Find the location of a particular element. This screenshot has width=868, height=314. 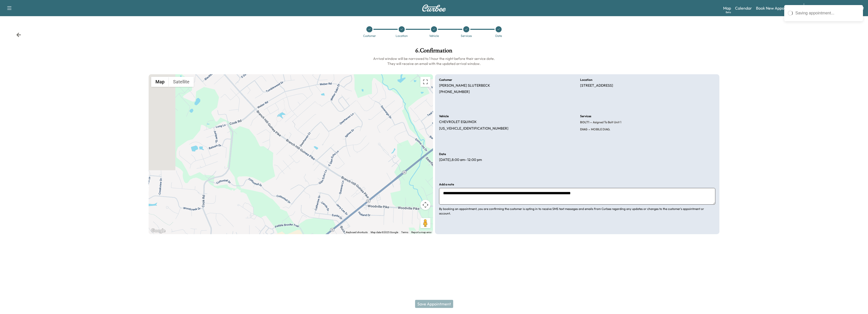

a: Report a map error is located at coordinates (421, 232).